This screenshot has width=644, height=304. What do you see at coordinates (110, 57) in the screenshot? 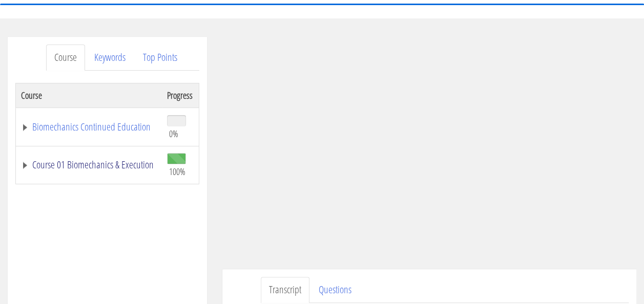
I see `a: Keywords` at bounding box center [110, 57].